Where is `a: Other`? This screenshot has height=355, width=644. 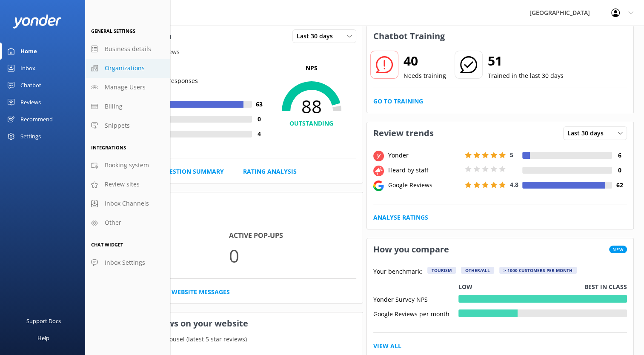
a: Other is located at coordinates (128, 223).